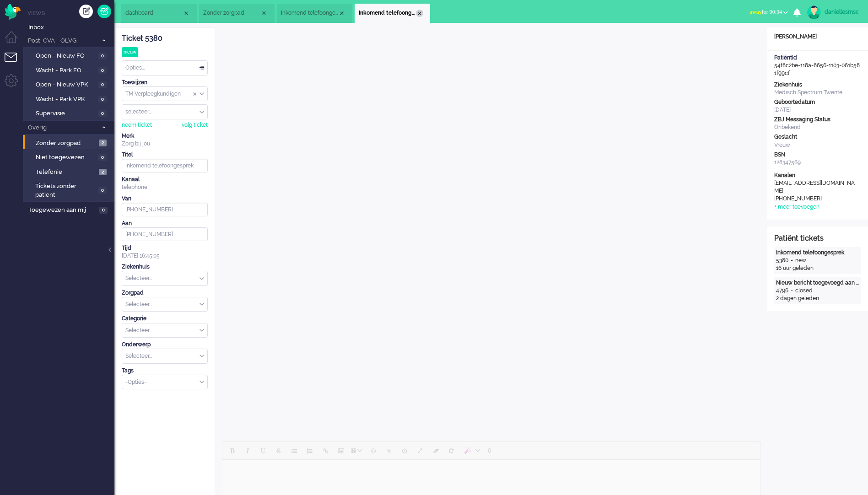 Image resolution: width=868 pixels, height=495 pixels. What do you see at coordinates (154, 13) in the screenshot?
I see `span: dashboard` at bounding box center [154, 13].